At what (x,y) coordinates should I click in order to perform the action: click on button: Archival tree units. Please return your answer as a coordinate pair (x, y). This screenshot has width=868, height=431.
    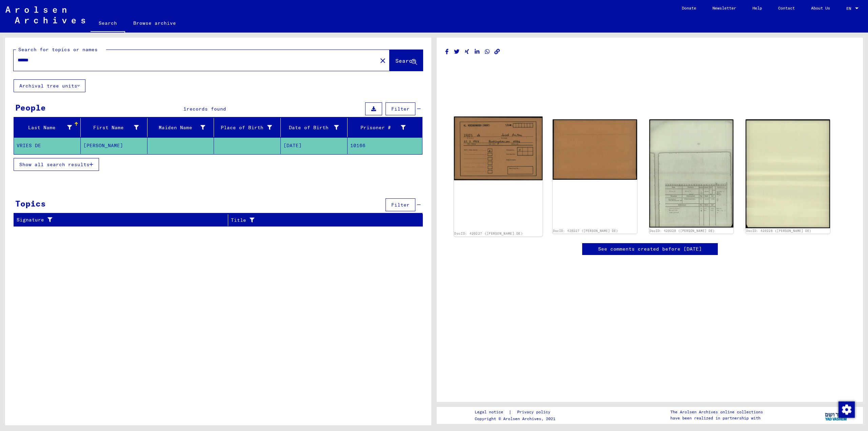
    Looking at the image, I should click on (49, 86).